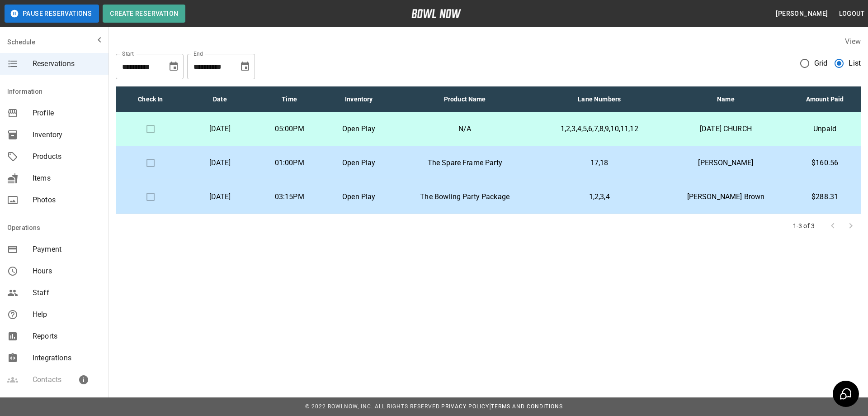 Image resolution: width=868 pixels, height=416 pixels. What do you see at coordinates (174, 66) in the screenshot?
I see `button: Choose date, selected date is Aug 24, 2025` at bounding box center [174, 66].